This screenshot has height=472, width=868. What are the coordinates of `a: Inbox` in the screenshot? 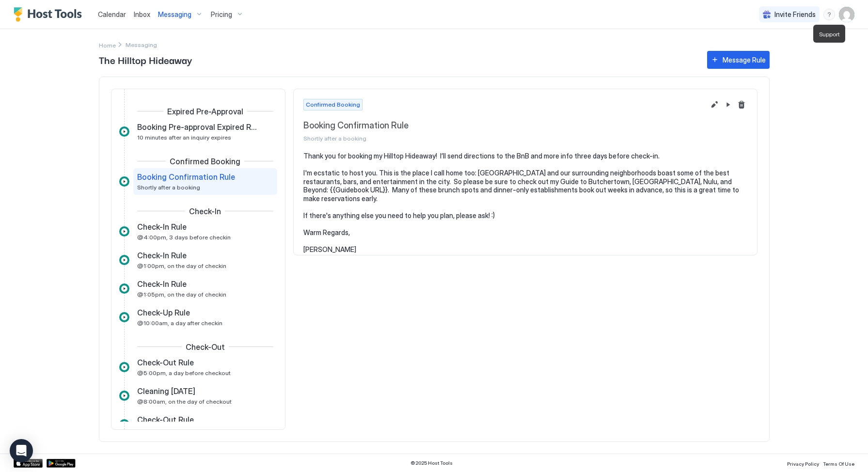 It's located at (142, 14).